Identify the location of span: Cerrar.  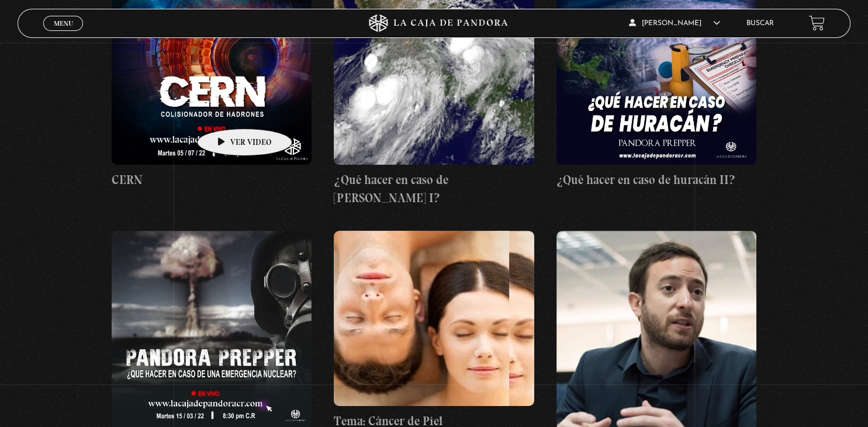
(63, 33).